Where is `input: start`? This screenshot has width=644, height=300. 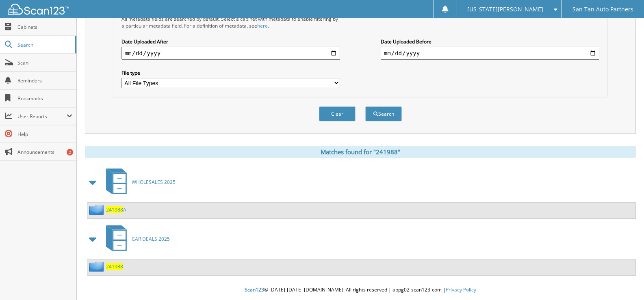 input: start is located at coordinates (231, 53).